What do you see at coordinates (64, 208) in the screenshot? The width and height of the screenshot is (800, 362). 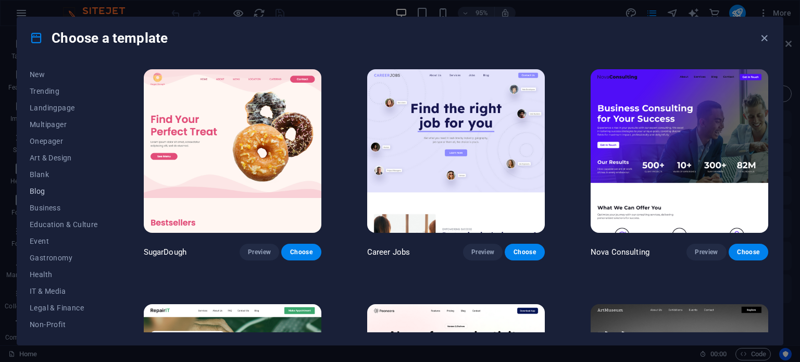 I see `span: Business` at bounding box center [64, 208].